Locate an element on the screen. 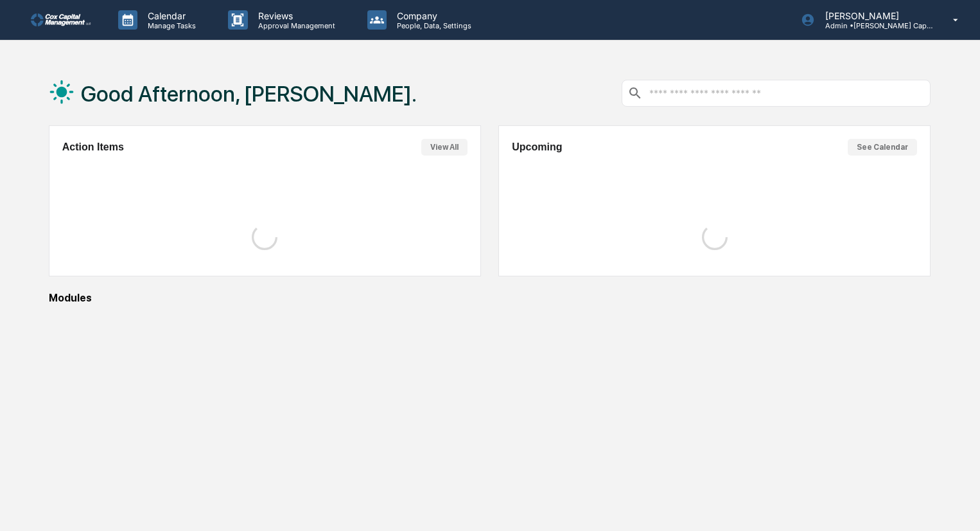  a: See Calendar is located at coordinates (882, 147).